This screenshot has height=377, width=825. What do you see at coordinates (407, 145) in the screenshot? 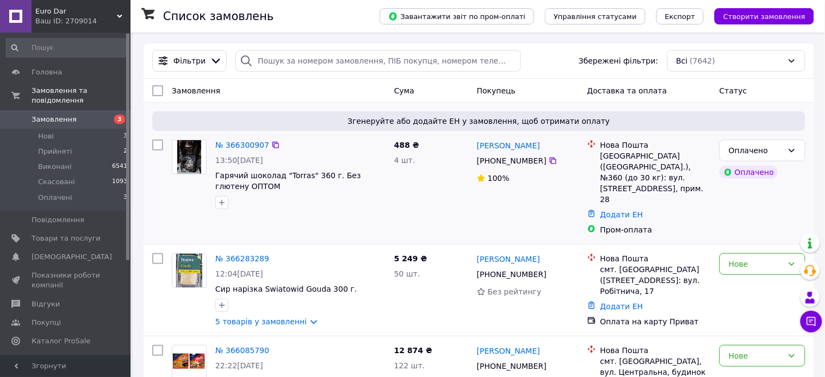
I see `span: 488 ₴` at bounding box center [407, 145].